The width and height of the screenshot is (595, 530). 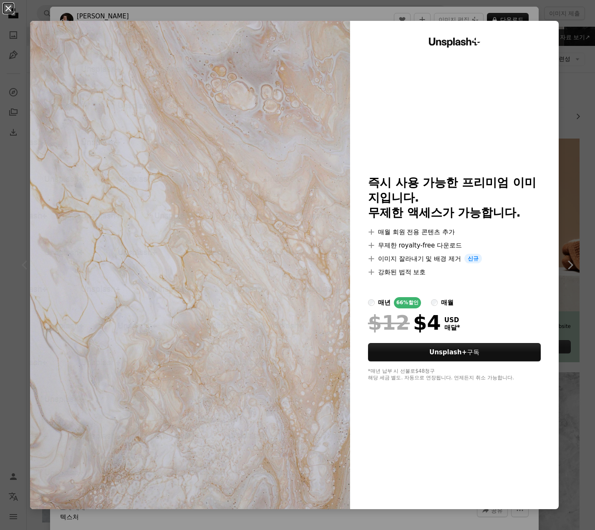 What do you see at coordinates (371, 303) in the screenshot?
I see `input: 매년66%할인` at bounding box center [371, 303].